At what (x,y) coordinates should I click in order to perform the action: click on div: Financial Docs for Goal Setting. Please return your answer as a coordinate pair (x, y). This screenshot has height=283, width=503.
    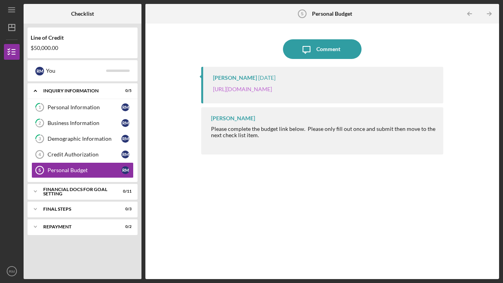
    Looking at the image, I should click on (77, 191).